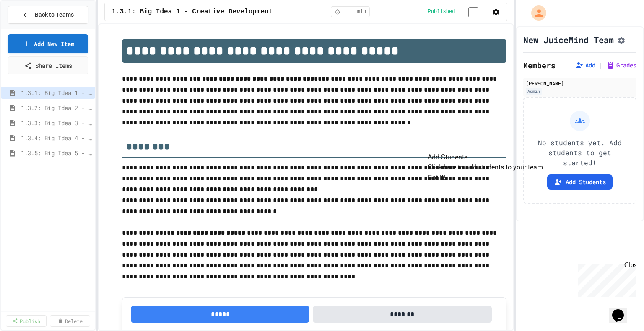 The height and width of the screenshot is (331, 644). I want to click on p: No students yet. Add students to get started!, so click(579, 153).